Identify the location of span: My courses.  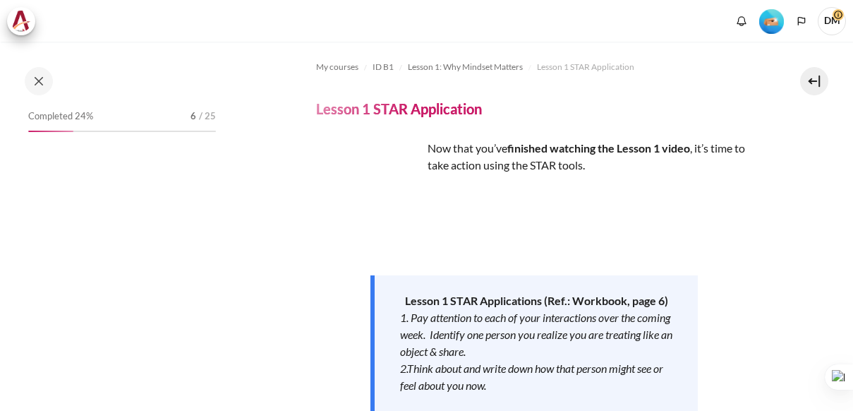
(337, 67).